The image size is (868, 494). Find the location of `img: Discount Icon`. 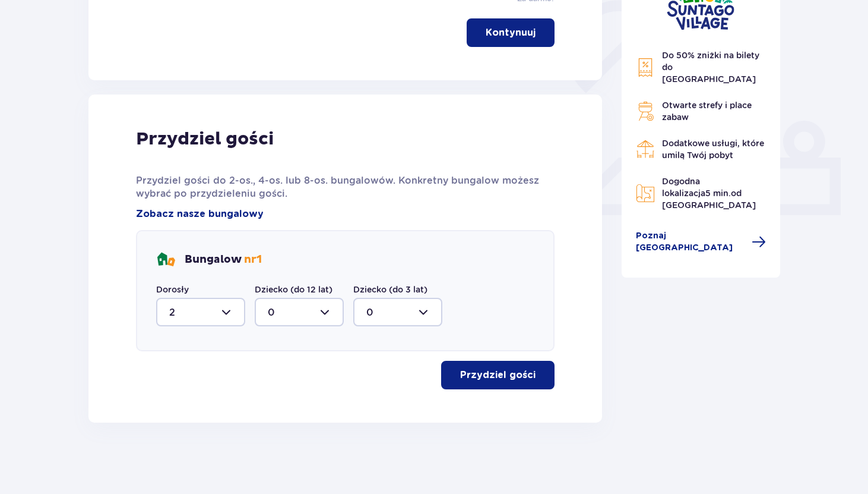

img: Discount Icon is located at coordinates (645, 67).